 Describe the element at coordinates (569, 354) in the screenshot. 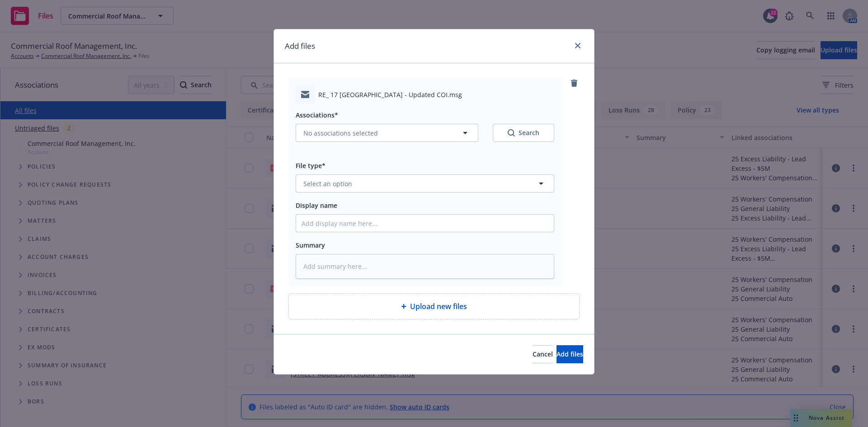

I see `span: Add files` at that location.